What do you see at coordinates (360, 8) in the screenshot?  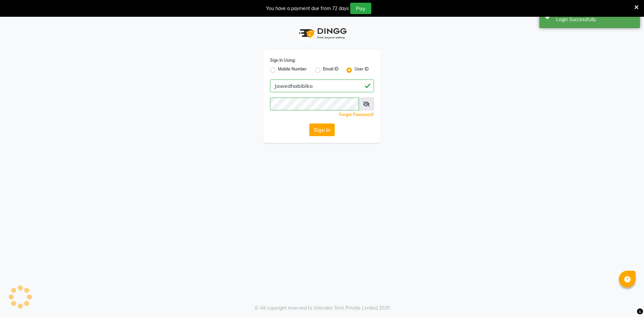 I see `button: Pay` at bounding box center [360, 8].